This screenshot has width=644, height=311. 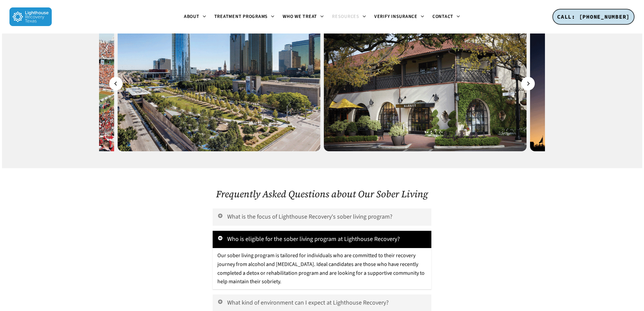 What do you see at coordinates (241, 16) in the screenshot?
I see `span: Treatment Programs` at bounding box center [241, 16].